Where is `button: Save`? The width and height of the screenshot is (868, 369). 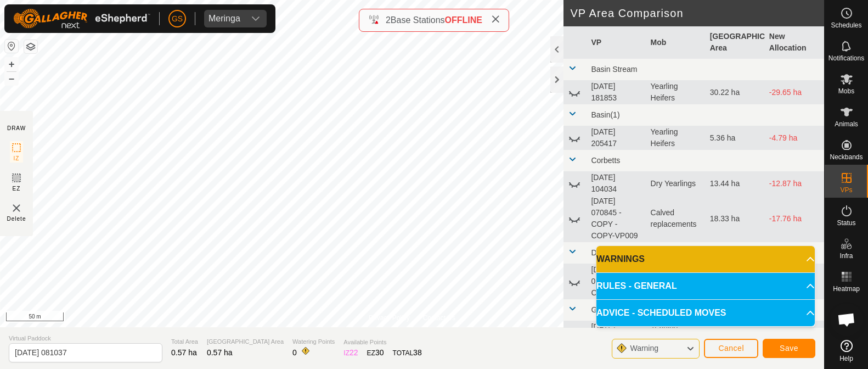 button: Save is located at coordinates (788, 348).